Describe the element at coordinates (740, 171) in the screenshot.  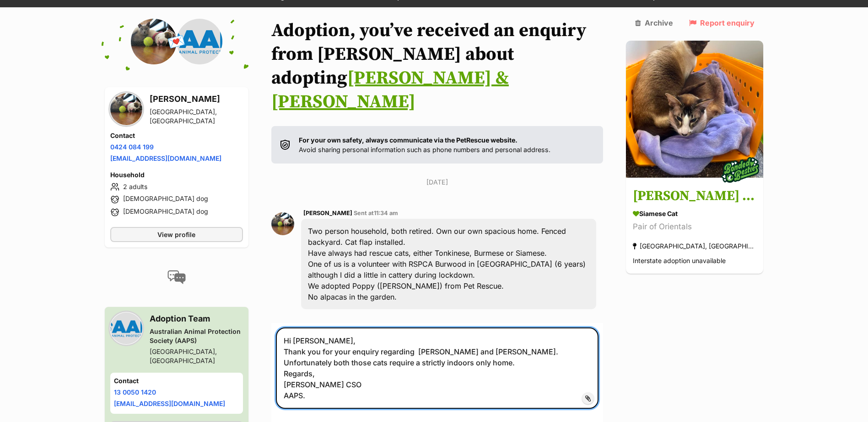
I see `img: bonded besties` at that location.